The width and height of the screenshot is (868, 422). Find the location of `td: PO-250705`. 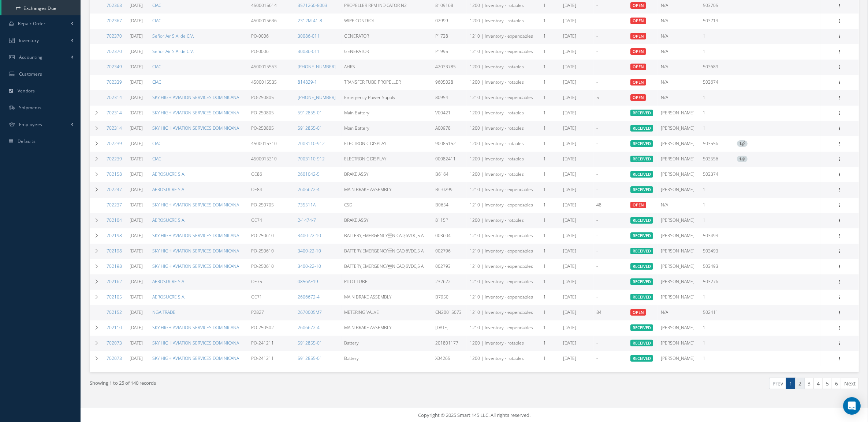

td: PO-250705 is located at coordinates (271, 206).